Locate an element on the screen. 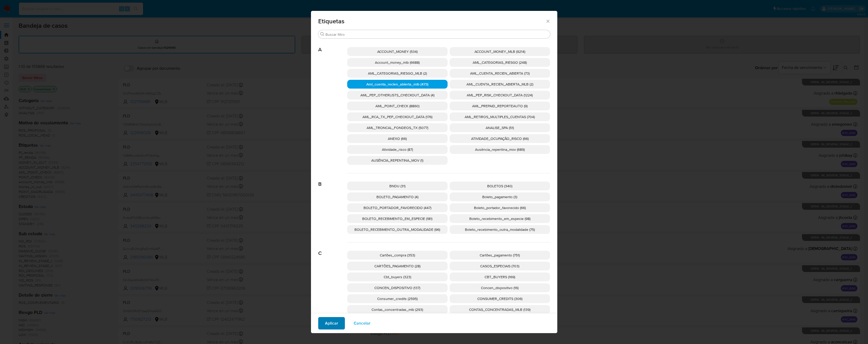  div: AML_CATEGORIAS_RIESGO_MLB (2) is located at coordinates (397, 73).